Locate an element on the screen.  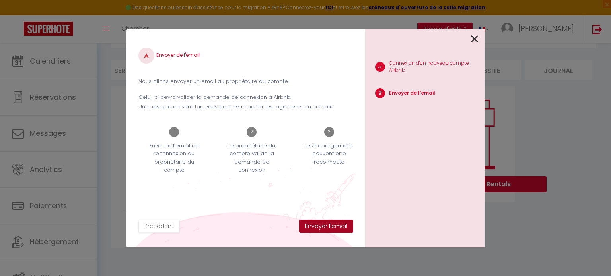
p: Envoyer de l'email is located at coordinates (412, 93).